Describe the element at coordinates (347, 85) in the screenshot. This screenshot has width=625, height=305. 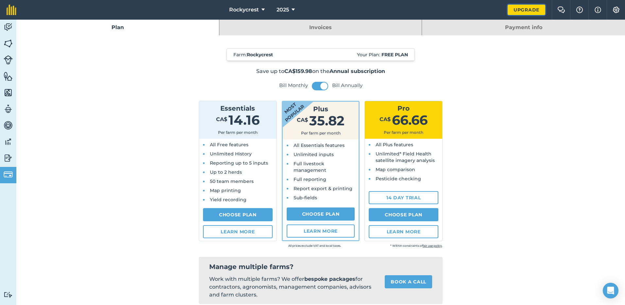
I see `label: Bill Annually` at that location.